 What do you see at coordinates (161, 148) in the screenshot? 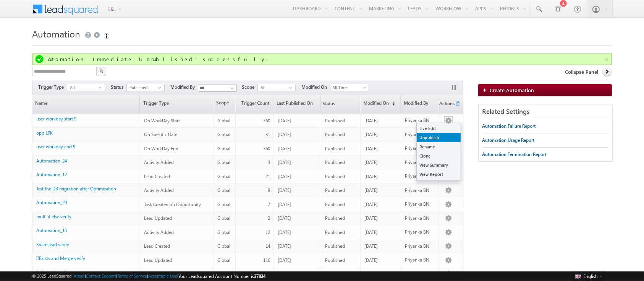
I see `span: On WorkDay End` at bounding box center [161, 148].